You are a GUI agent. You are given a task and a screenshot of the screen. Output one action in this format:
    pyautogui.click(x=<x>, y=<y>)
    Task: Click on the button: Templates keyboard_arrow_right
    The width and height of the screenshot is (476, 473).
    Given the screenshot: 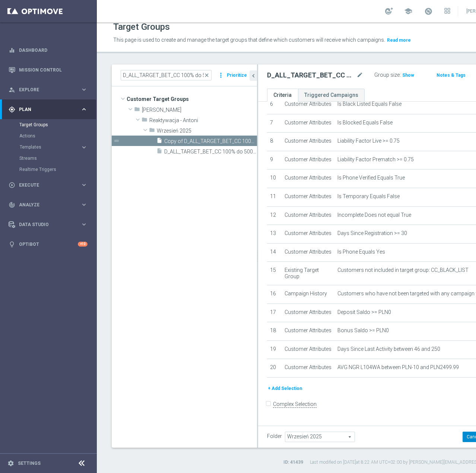 What is the action you would take?
    pyautogui.click(x=54, y=147)
    